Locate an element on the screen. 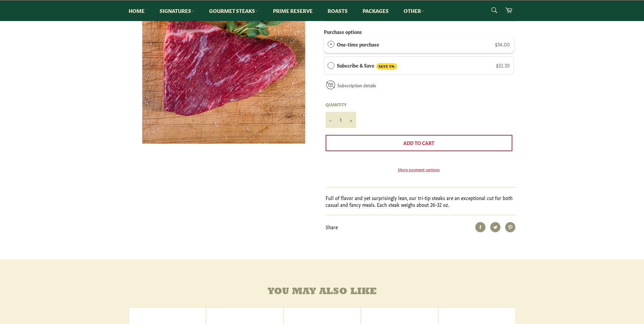  a: Packages is located at coordinates (375, 11).